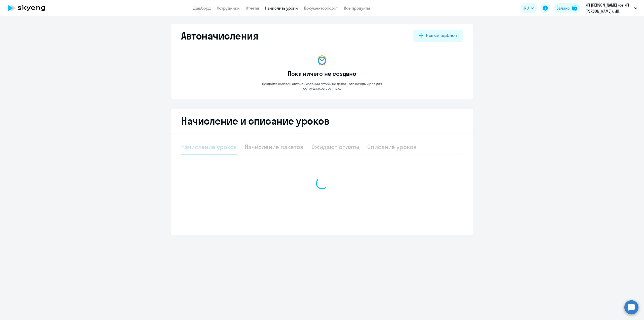  I want to click on a: Документооборот, so click(320, 8).